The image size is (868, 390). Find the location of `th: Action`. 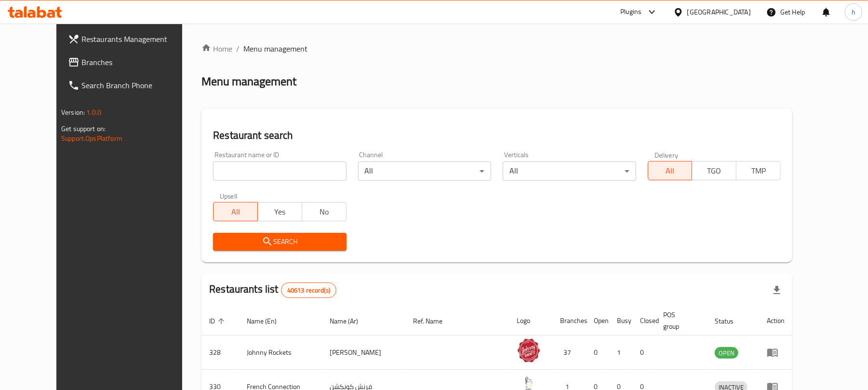

th: Action is located at coordinates (775, 321).